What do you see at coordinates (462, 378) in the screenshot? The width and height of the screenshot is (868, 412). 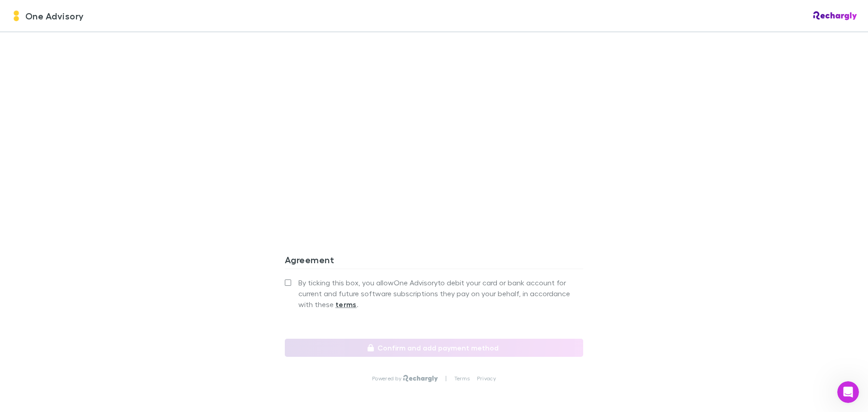 I see `a: Terms` at bounding box center [462, 378].